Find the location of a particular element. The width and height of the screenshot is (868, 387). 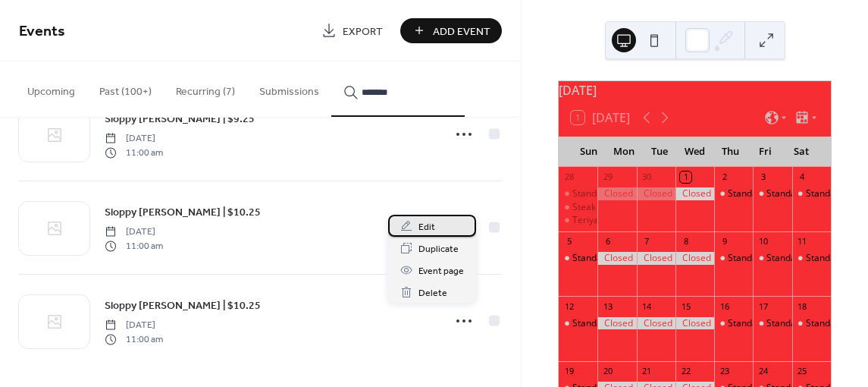

div: 5 is located at coordinates (568, 241).